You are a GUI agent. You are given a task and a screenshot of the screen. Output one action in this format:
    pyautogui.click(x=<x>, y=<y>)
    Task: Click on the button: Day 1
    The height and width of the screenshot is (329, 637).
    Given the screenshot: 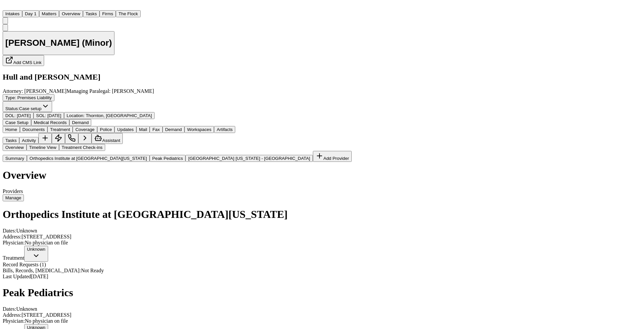 What is the action you would take?
    pyautogui.click(x=31, y=14)
    